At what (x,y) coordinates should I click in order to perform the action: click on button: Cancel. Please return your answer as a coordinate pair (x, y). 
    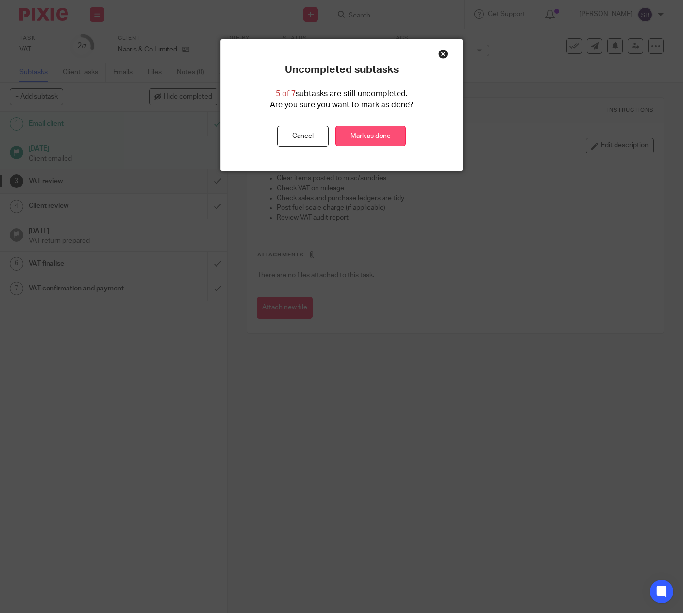
    Looking at the image, I should click on (303, 136).